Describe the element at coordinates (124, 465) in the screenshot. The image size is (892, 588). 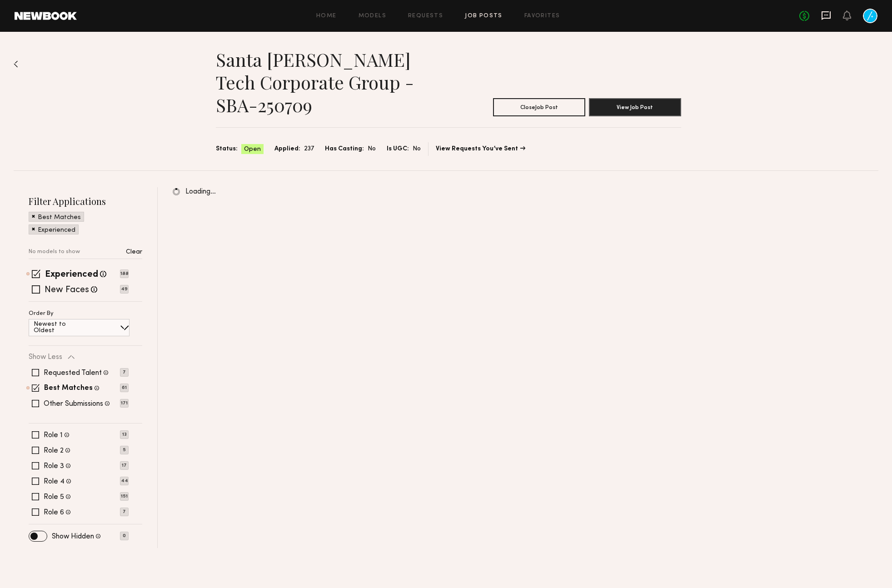
I see `p: 17` at that location.